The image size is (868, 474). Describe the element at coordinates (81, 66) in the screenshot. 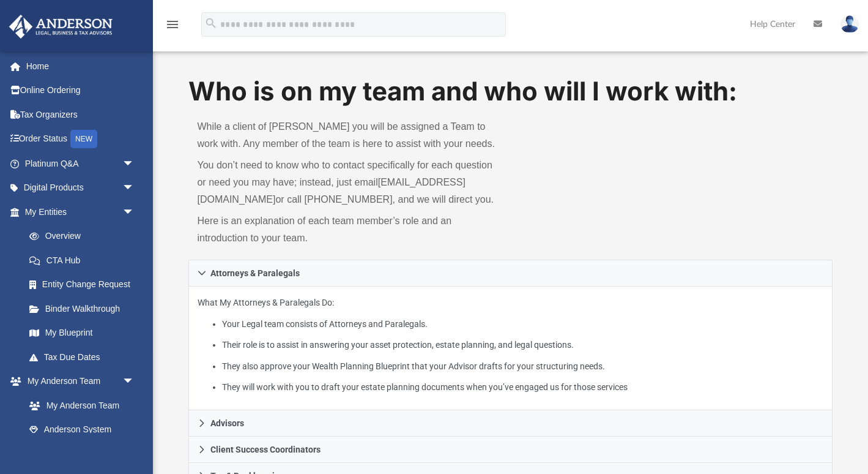

I see `a: Home` at that location.